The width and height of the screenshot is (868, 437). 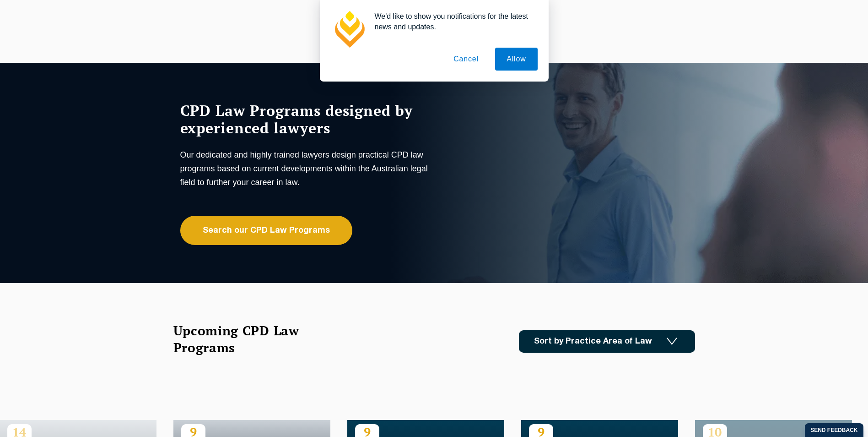 I want to click on img: Icon, so click(x=672, y=341).